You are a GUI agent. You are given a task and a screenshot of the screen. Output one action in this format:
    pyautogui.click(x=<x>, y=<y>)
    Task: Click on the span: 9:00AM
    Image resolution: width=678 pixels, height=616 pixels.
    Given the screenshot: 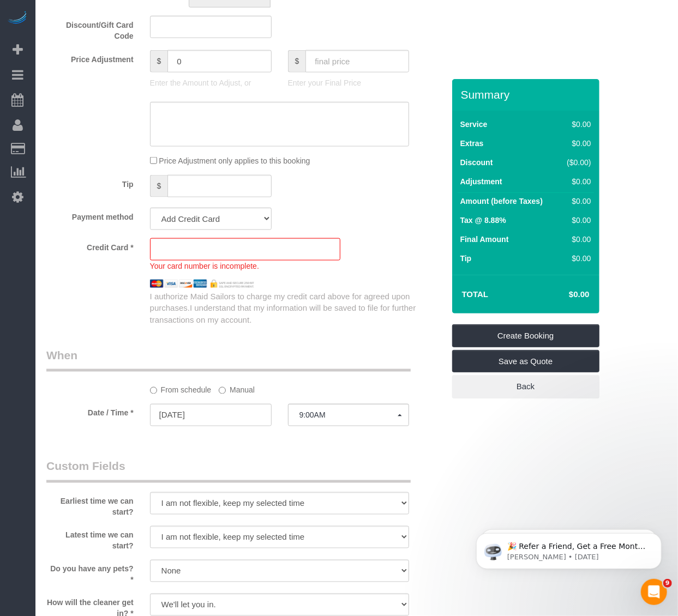 What is the action you would take?
    pyautogui.click(x=349, y=415)
    